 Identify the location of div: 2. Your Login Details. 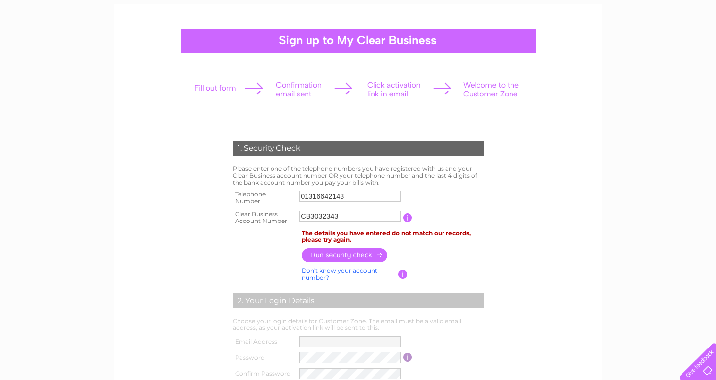
(358, 301).